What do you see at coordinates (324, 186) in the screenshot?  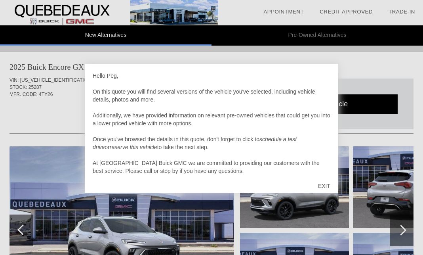 I see `div: EXIT` at bounding box center [324, 186].